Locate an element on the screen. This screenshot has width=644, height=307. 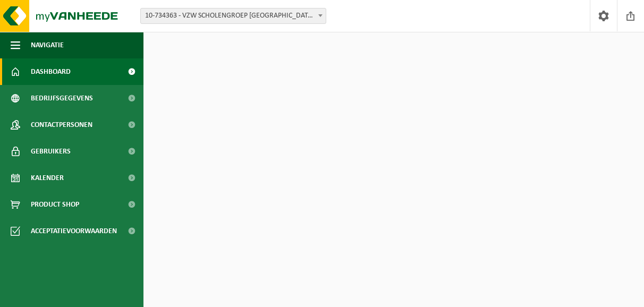
span: Contactpersonen is located at coordinates (61, 125).